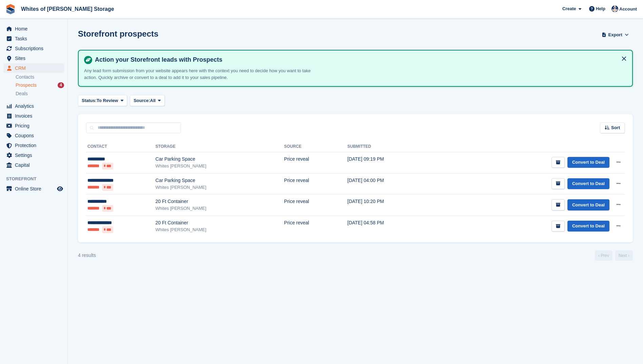 The image size is (643, 364). Describe the element at coordinates (60, 85) in the screenshot. I see `div: 4` at that location.